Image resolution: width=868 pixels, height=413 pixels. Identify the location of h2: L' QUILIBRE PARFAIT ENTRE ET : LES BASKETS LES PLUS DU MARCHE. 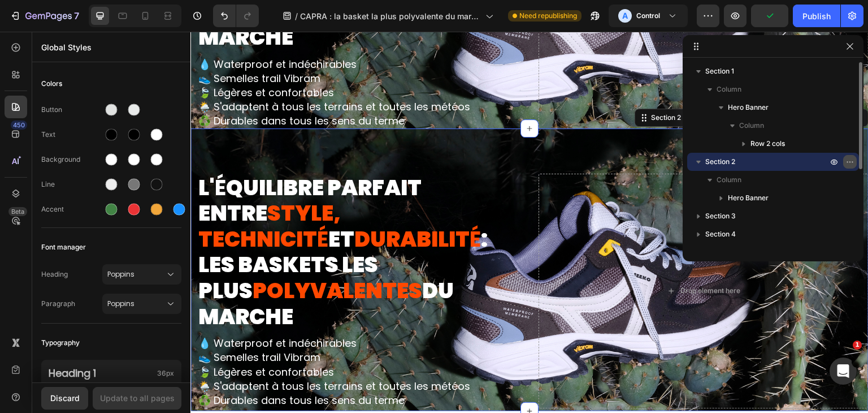
(168, 220).